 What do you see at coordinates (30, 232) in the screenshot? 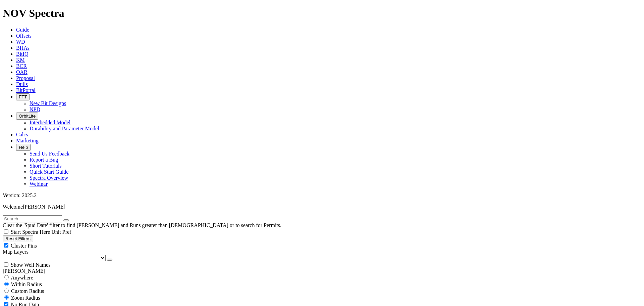
I see `span: Start Spectra Here` at bounding box center [30, 232].